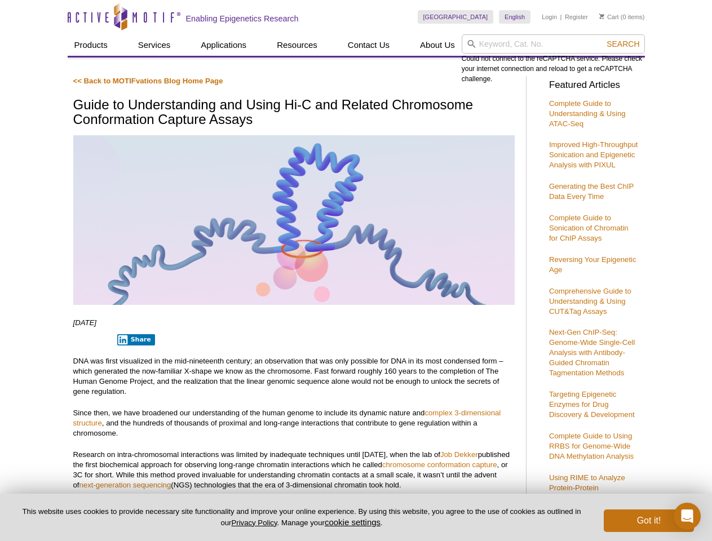  I want to click on a: Complete Guide to Using RRBS for Genome-Wide DNA Methylation Analysis, so click(592, 446).